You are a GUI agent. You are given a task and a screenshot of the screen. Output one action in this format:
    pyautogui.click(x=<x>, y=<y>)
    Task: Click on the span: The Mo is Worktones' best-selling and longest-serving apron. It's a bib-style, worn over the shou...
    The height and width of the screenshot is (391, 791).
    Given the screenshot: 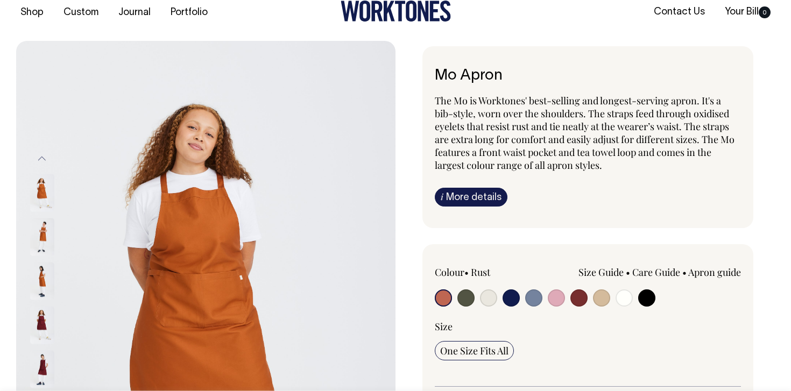 What is the action you would take?
    pyautogui.click(x=584, y=133)
    